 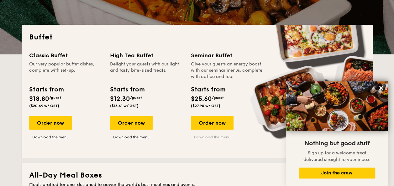 I want to click on span: ($13.41 w/ GST), so click(x=124, y=106).